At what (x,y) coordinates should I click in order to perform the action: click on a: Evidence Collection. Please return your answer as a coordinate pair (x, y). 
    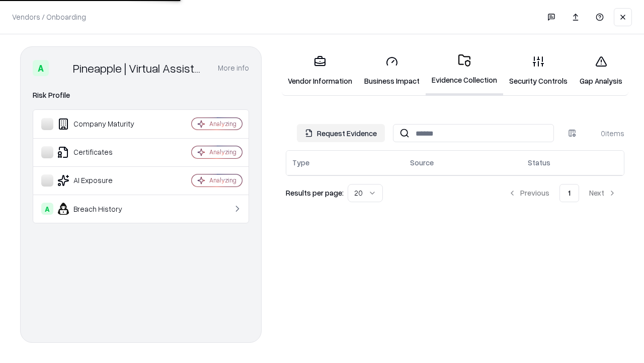
    Looking at the image, I should click on (464, 71).